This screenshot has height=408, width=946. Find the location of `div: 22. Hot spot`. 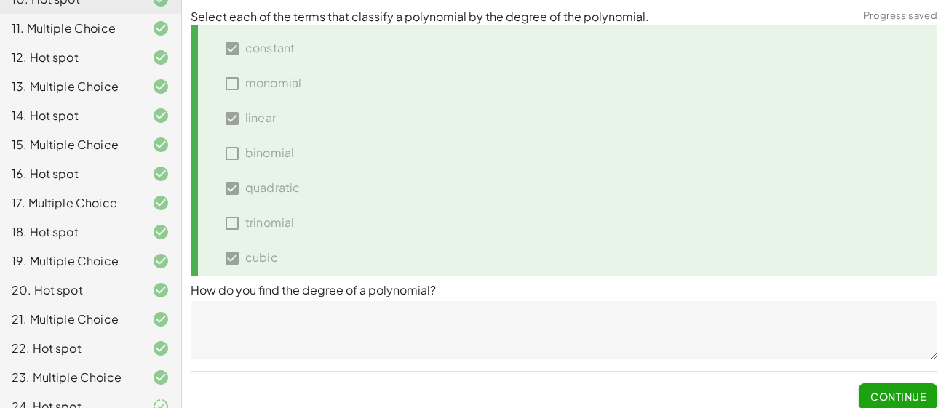

div: 22. Hot spot is located at coordinates (70, 349).